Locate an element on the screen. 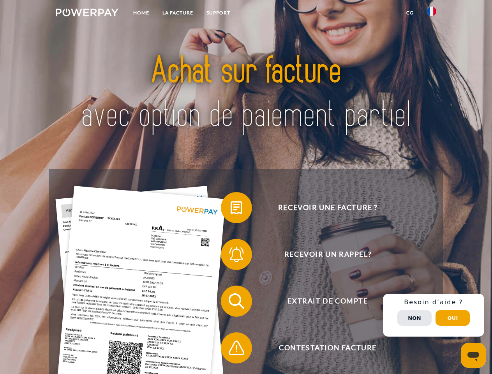  button: Non is located at coordinates (414, 318).